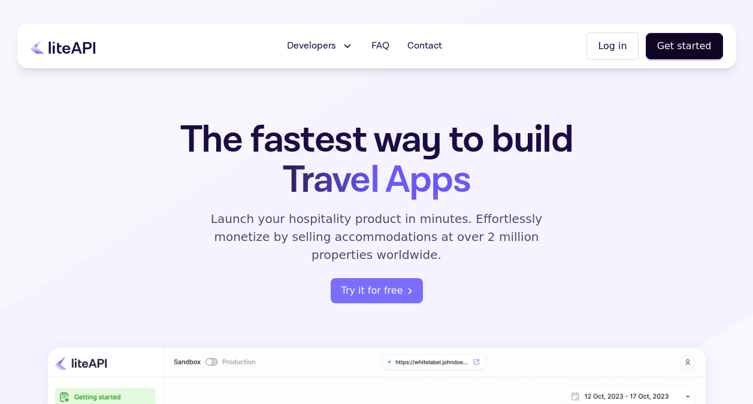 The width and height of the screenshot is (753, 404). Describe the element at coordinates (377, 291) in the screenshot. I see `button: Try it for free` at that location.